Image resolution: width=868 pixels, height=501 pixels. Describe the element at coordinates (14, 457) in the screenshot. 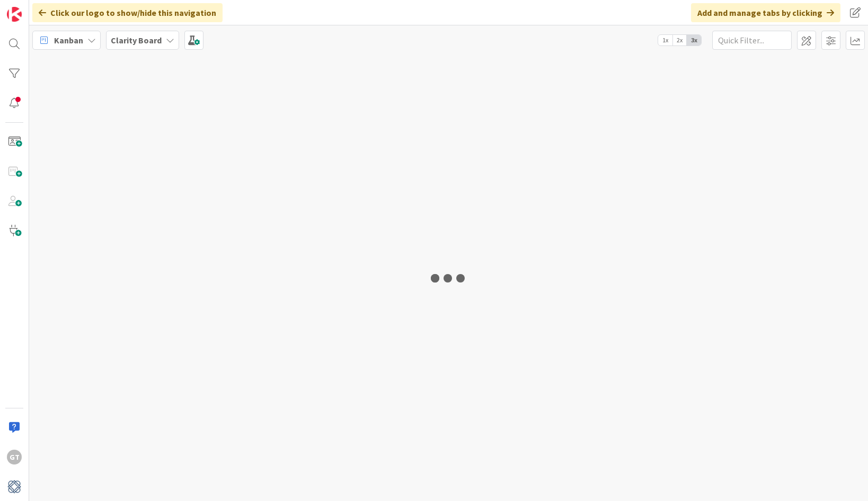

I see `div: GT` at that location.